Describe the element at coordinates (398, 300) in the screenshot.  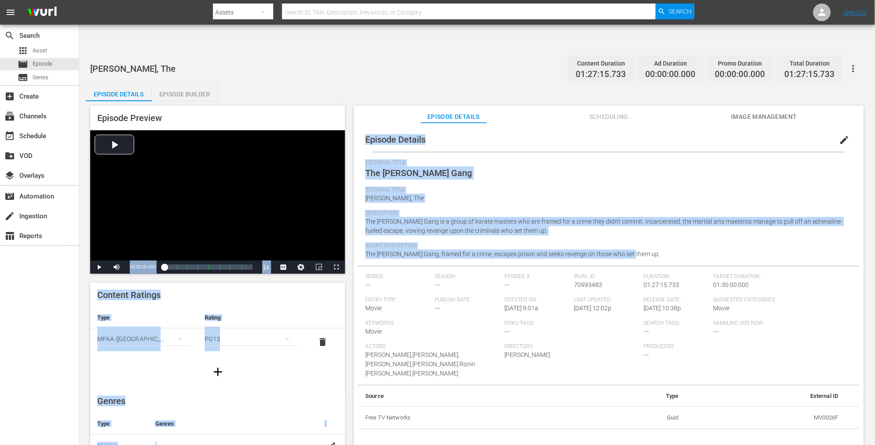
I see `span: Entry Type:` at that location.